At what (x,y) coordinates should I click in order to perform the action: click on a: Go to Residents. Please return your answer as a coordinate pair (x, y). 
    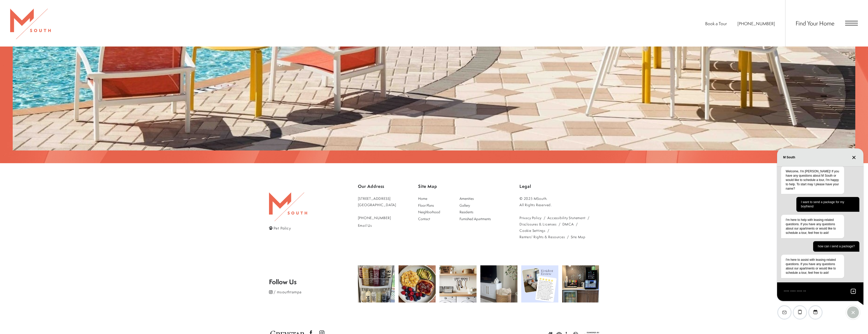
    Looking at the image, I should click on (476, 212).